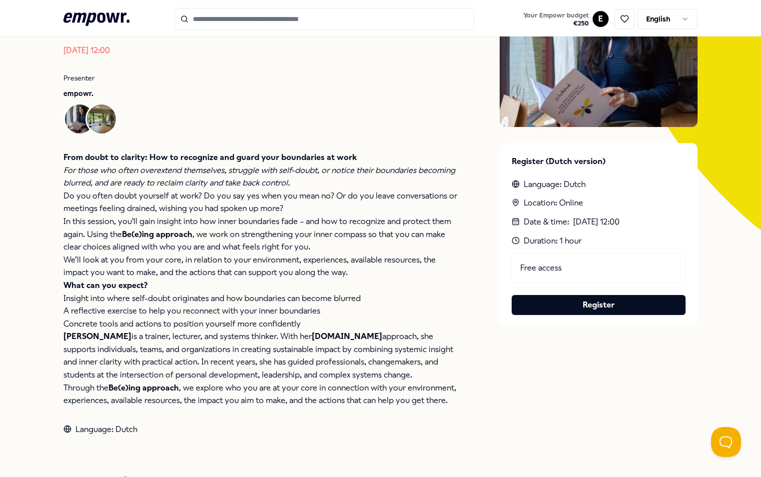 The height and width of the screenshot is (477, 761). What do you see at coordinates (599, 222) in the screenshot?
I see `div: Date & time :` at bounding box center [599, 222].